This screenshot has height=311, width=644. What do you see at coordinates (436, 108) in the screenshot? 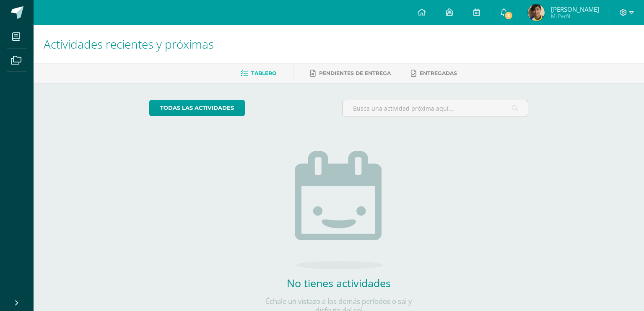
I see `input: Busca una actividad próxima aquí...` at bounding box center [436, 108].